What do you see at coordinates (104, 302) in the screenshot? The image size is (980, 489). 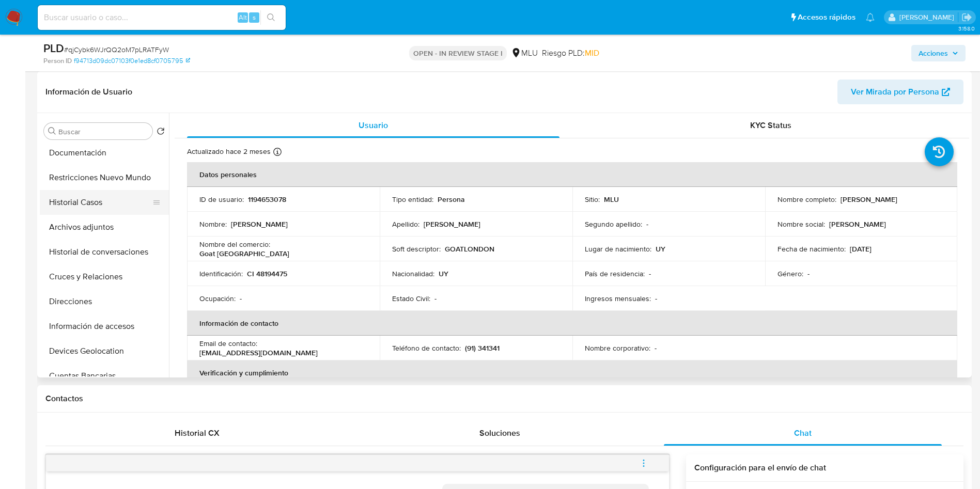 I see `button: Direcciones` at bounding box center [104, 302].